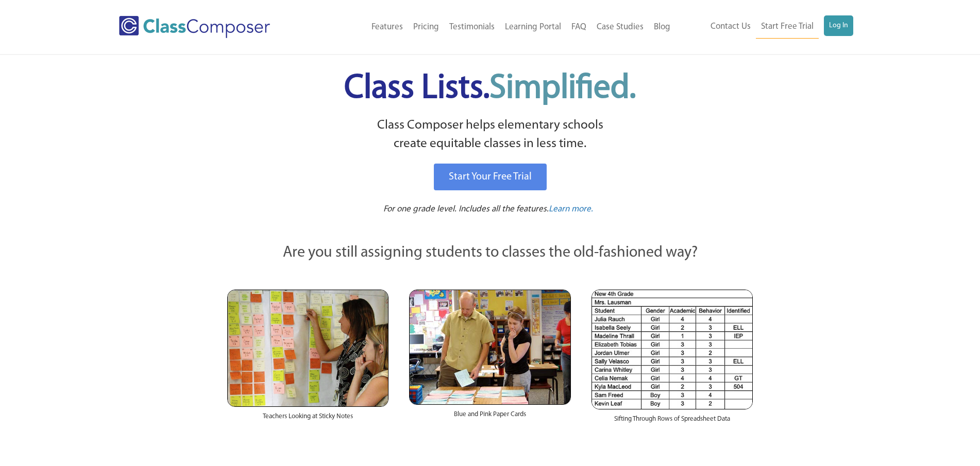 The image size is (980, 466). Describe the element at coordinates (532, 27) in the screenshot. I see `a: Learning Portal` at that location.